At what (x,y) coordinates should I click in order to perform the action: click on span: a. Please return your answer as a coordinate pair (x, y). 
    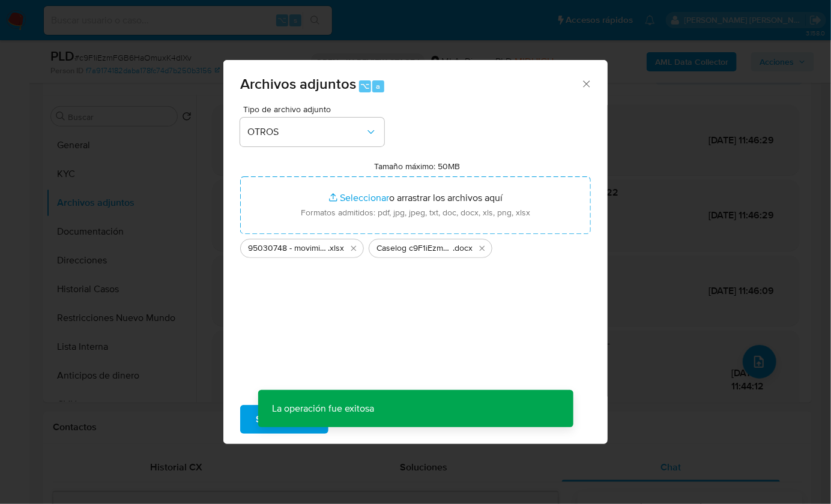
    Looking at the image, I should click on (378, 85).